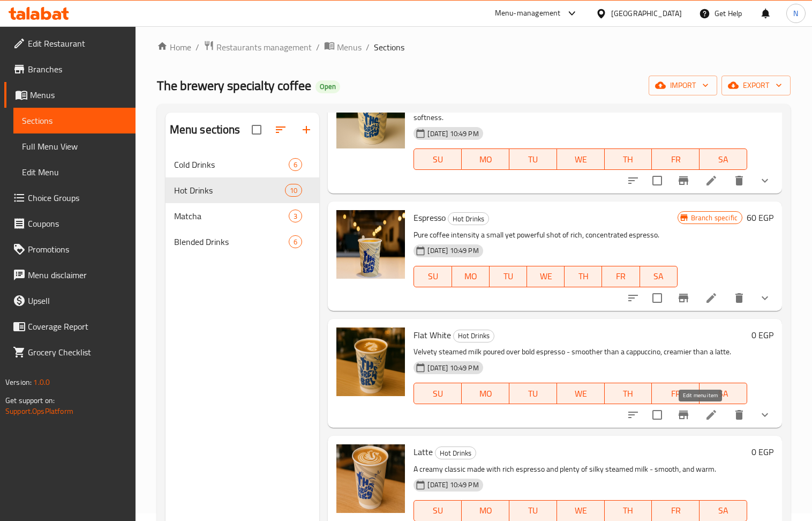  I want to click on span: Coupons, so click(77, 223).